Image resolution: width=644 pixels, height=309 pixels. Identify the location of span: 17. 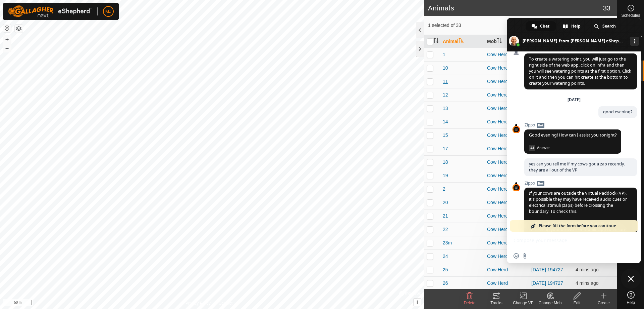
(445, 148).